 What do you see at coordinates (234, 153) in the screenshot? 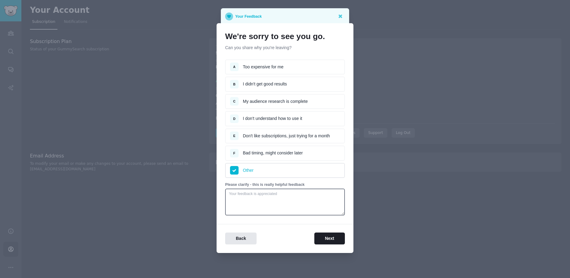
I see `span: F` at bounding box center [234, 153].